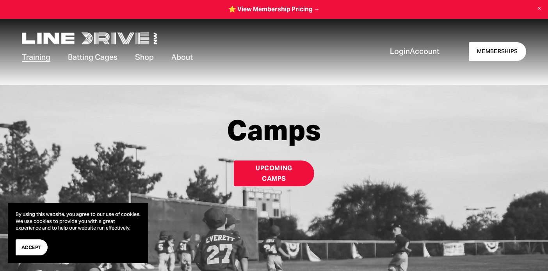 This screenshot has width=548, height=271. I want to click on span: Accept, so click(32, 247).